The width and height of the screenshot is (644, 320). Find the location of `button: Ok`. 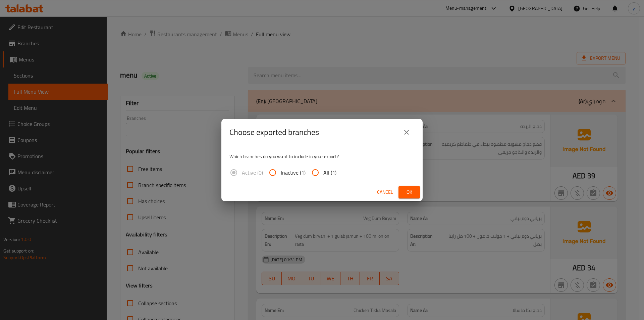

button: Ok is located at coordinates (410, 192).